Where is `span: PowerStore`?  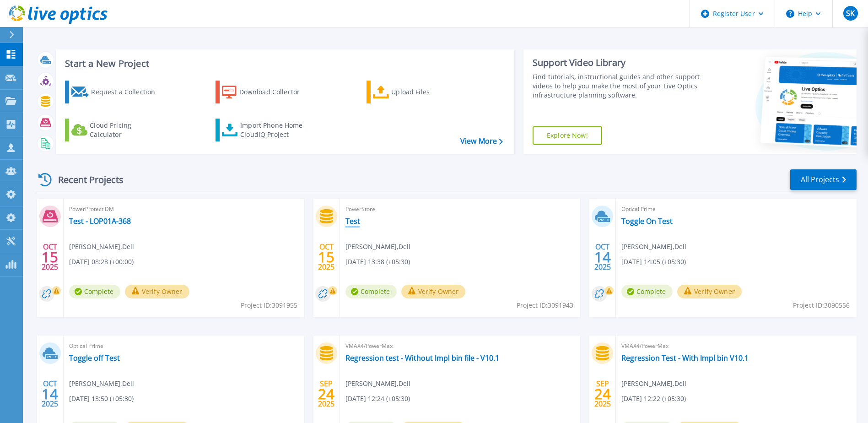
span: PowerStore is located at coordinates (460, 210).